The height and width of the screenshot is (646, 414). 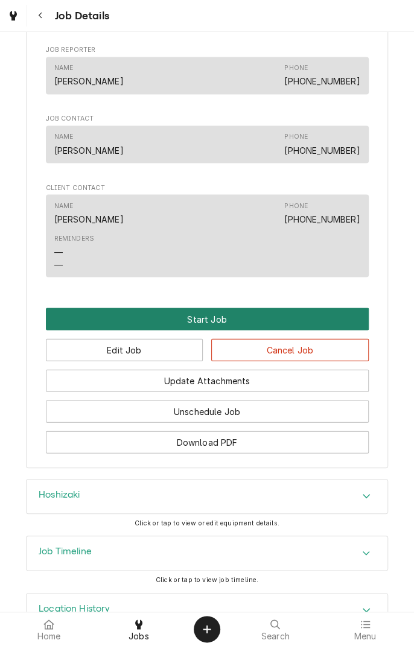 What do you see at coordinates (207, 78) in the screenshot?
I see `div: Job Reporter List` at bounding box center [207, 78].